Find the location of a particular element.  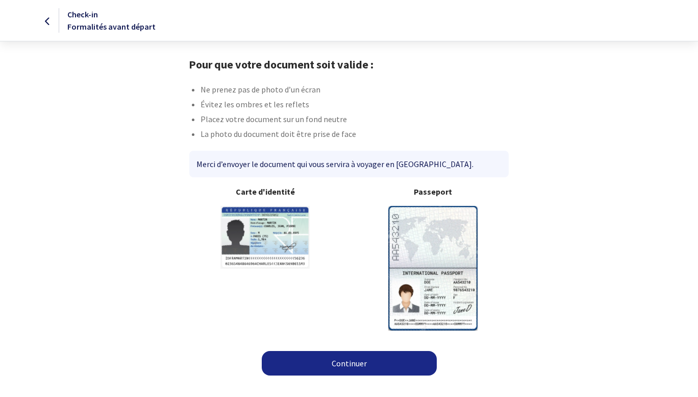

b: Passeport is located at coordinates (433, 191).